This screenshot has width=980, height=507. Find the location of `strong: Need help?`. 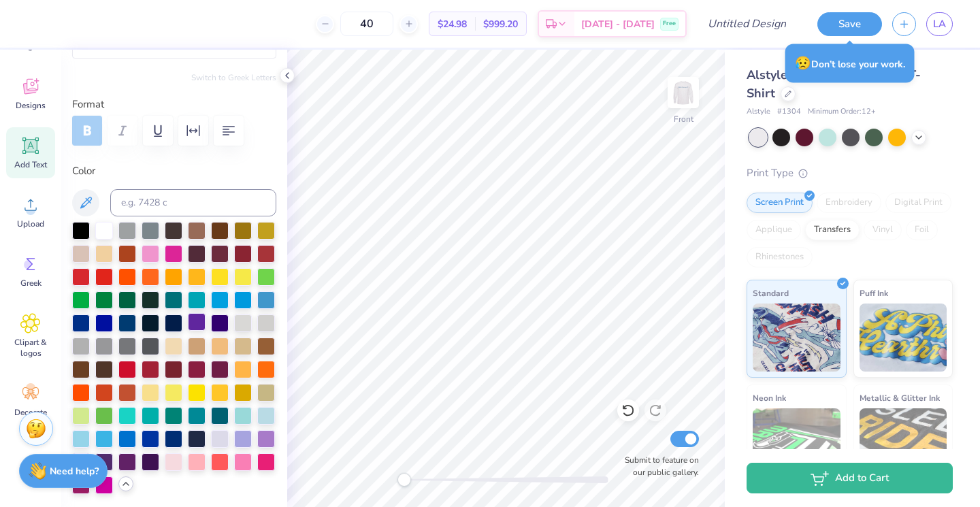

strong: Need help? is located at coordinates (74, 471).